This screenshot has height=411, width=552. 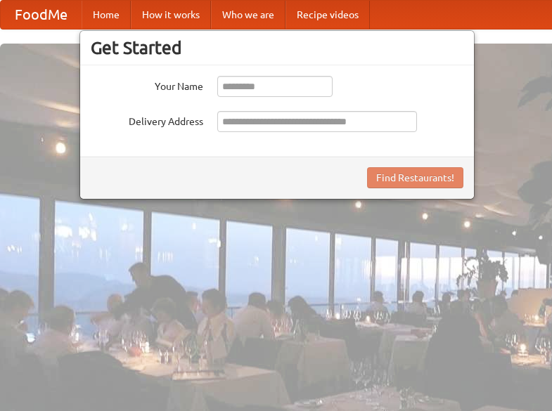 What do you see at coordinates (248, 15) in the screenshot?
I see `a: Who we are` at bounding box center [248, 15].